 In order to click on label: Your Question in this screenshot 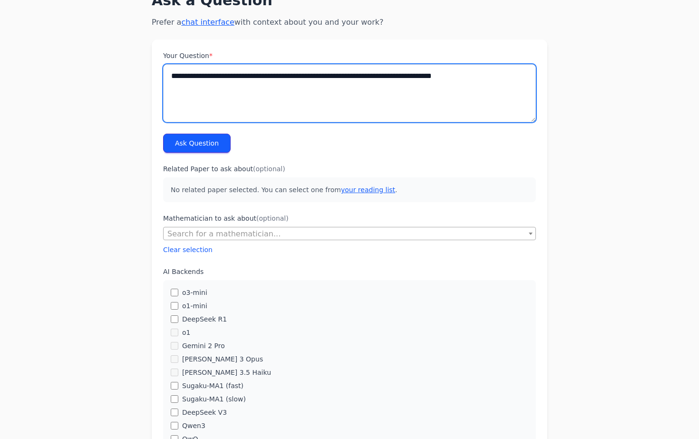, I will do `click(350, 56)`.